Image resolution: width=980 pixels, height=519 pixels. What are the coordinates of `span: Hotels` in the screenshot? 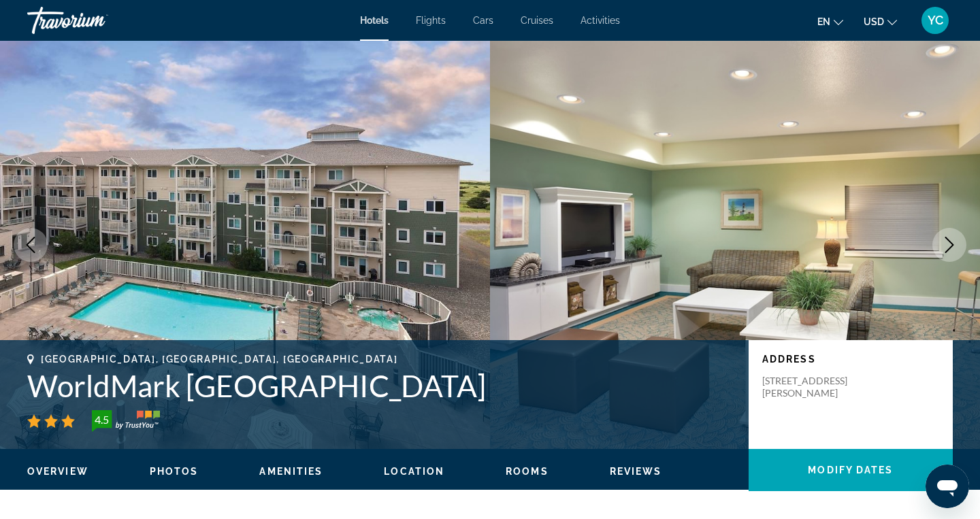 It's located at (375, 20).